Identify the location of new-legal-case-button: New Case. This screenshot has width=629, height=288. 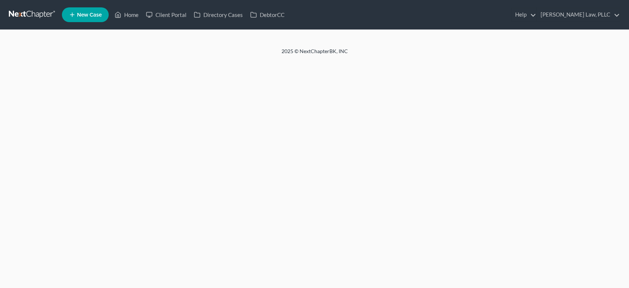
(85, 15).